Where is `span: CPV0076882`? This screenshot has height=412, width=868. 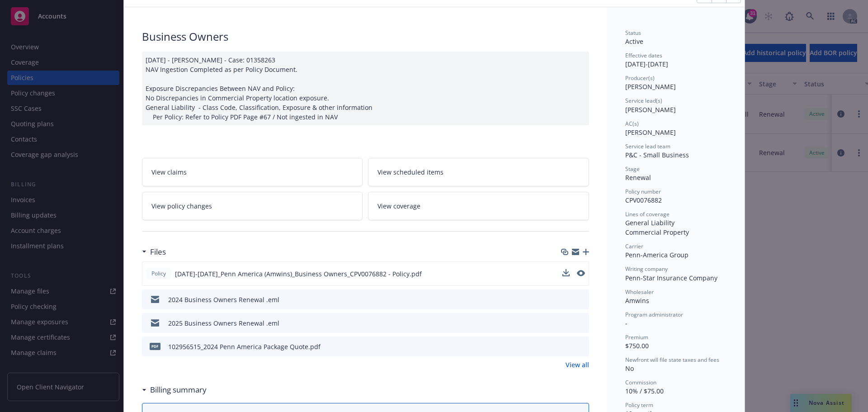 span: CPV0076882 is located at coordinates (643, 200).